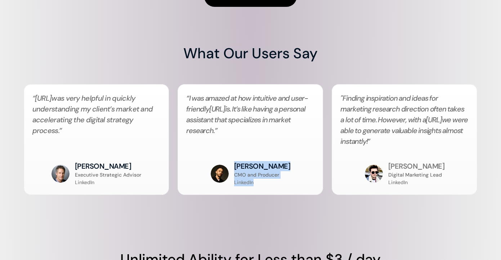 Image resolution: width=501 pixels, height=260 pixels. I want to click on p: Executive Strategic Advisor, so click(108, 175).